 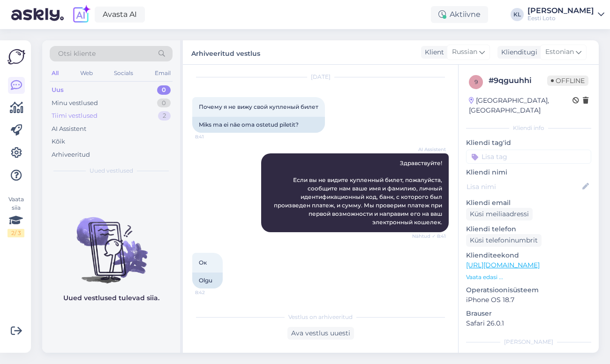 What do you see at coordinates (71, 155) in the screenshot?
I see `div: Arhiveeritud` at bounding box center [71, 155].